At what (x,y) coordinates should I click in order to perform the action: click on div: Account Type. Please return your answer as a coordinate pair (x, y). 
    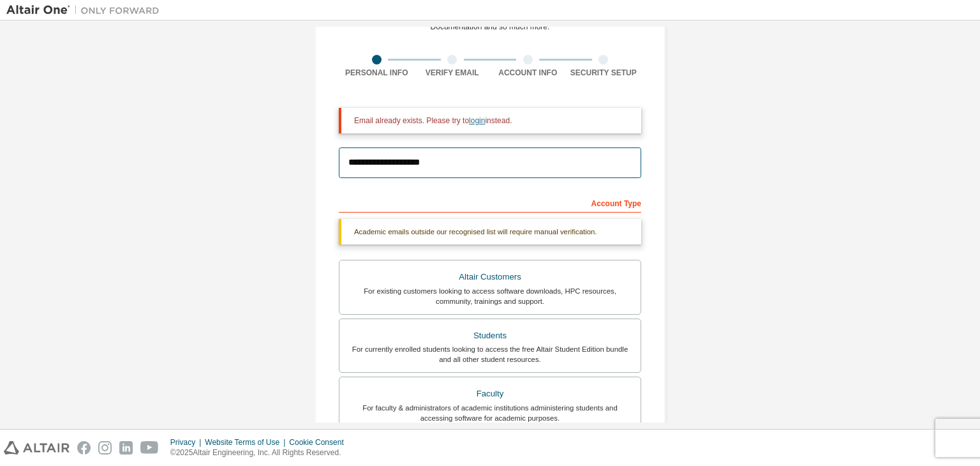
    Looking at the image, I should click on (490, 203).